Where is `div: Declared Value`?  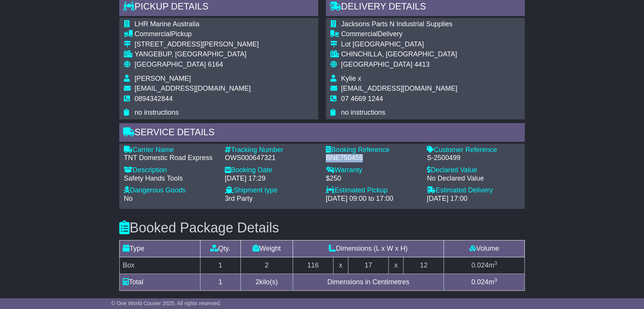 div: Declared Value is located at coordinates (473, 170).